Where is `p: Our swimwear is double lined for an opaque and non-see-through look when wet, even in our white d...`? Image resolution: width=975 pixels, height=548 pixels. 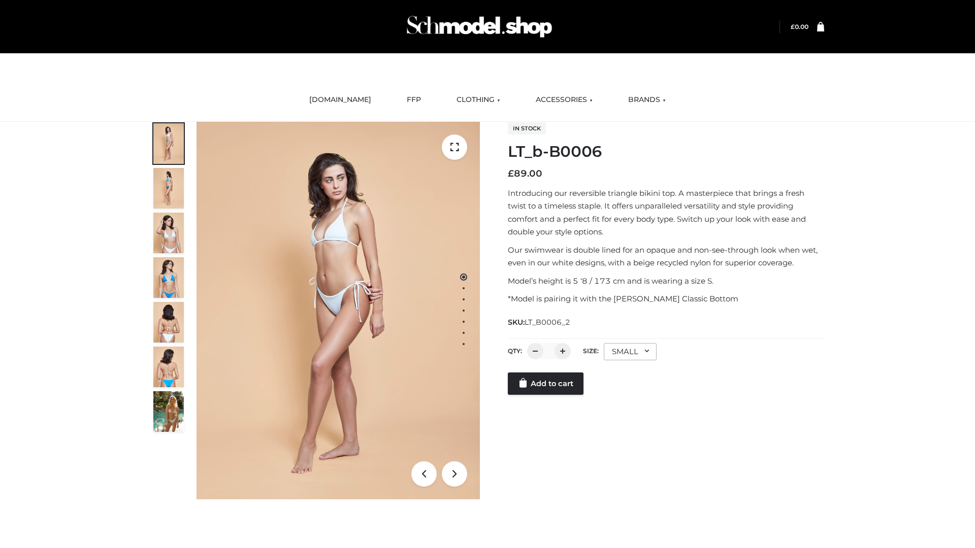
p: Our swimwear is double lined for an opaque and non-see-through look when wet, even in our white d... is located at coordinates (666, 256).